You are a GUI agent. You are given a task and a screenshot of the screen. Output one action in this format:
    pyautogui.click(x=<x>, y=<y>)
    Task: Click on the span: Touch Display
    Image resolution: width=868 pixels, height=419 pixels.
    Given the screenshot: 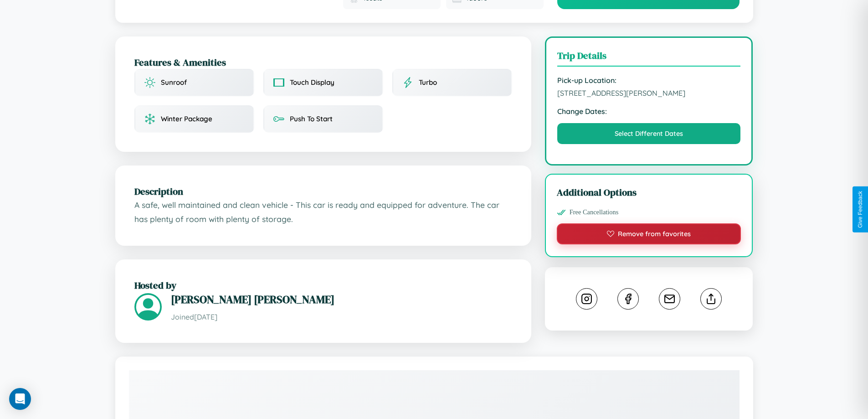 What is the action you would take?
    pyautogui.click(x=312, y=82)
    